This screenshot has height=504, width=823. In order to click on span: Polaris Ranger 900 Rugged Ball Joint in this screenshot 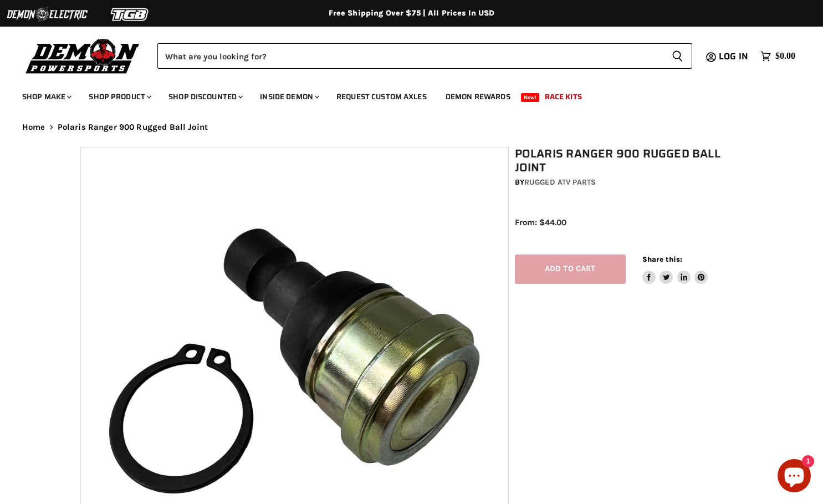, I will do `click(132, 126)`.